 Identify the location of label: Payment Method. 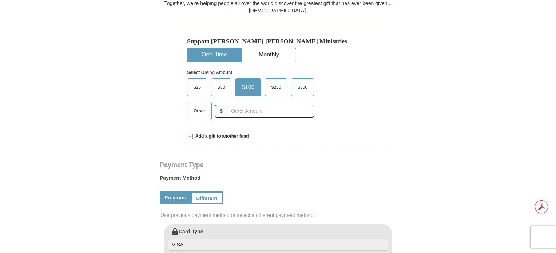
(278, 180).